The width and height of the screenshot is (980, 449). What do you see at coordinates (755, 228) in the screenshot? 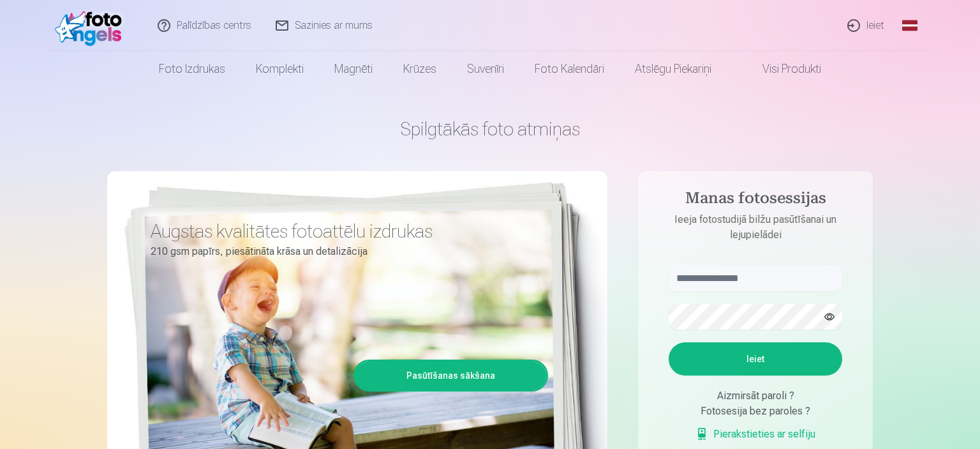
I see `p: Ieeja fotostudijā bilžu pasūtīšanai un lejupielādei` at bounding box center [755, 228].